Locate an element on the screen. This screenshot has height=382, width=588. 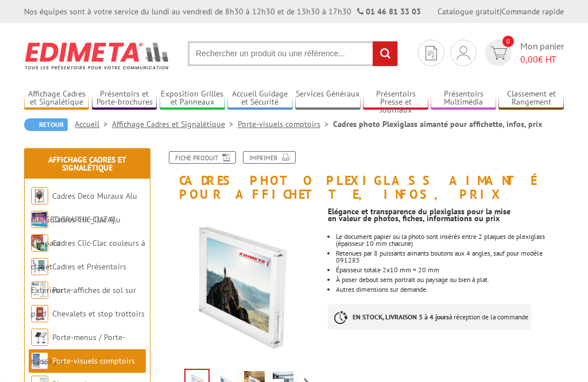
a: Retour is located at coordinates (46, 125).